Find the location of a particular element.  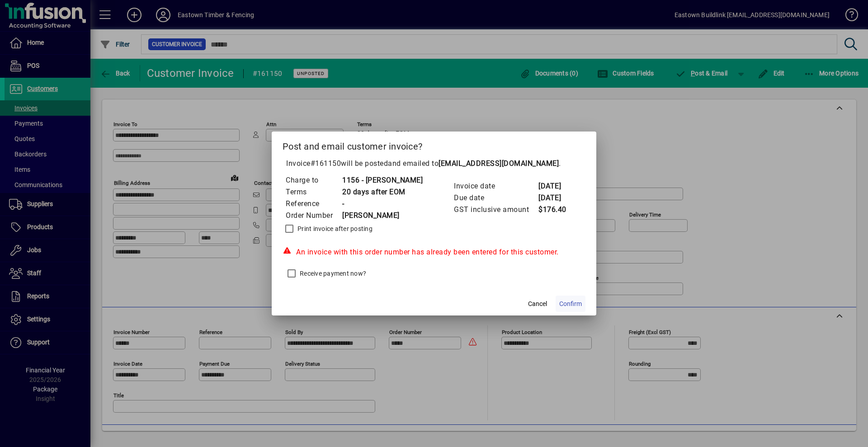

td: Terms is located at coordinates (313, 192).